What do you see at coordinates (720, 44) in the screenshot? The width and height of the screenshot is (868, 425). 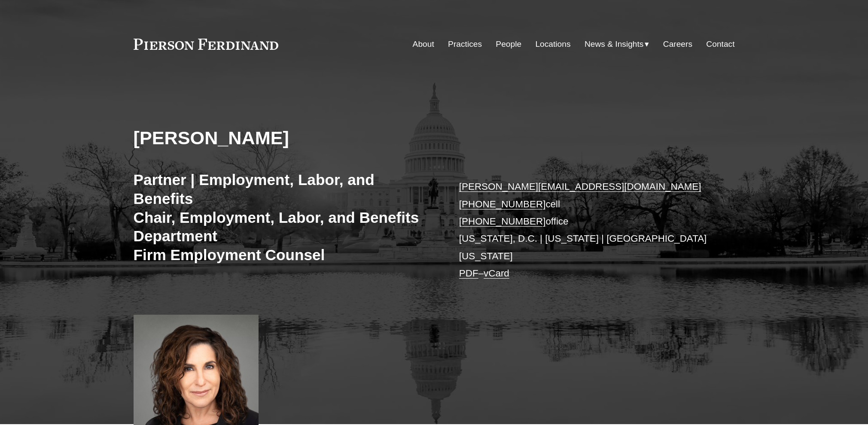 I see `a: Contact` at bounding box center [720, 44].